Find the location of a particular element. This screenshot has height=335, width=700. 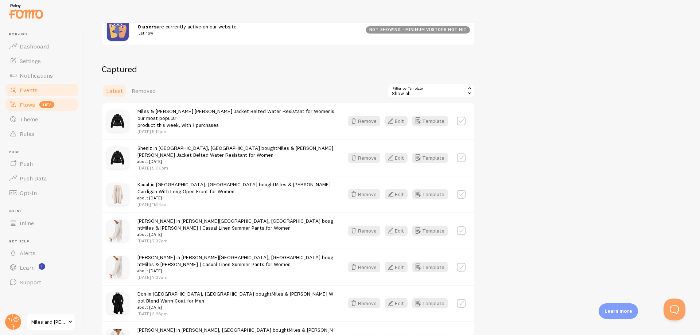

div: not showing - minimum visitors not hit is located at coordinates (418, 30).